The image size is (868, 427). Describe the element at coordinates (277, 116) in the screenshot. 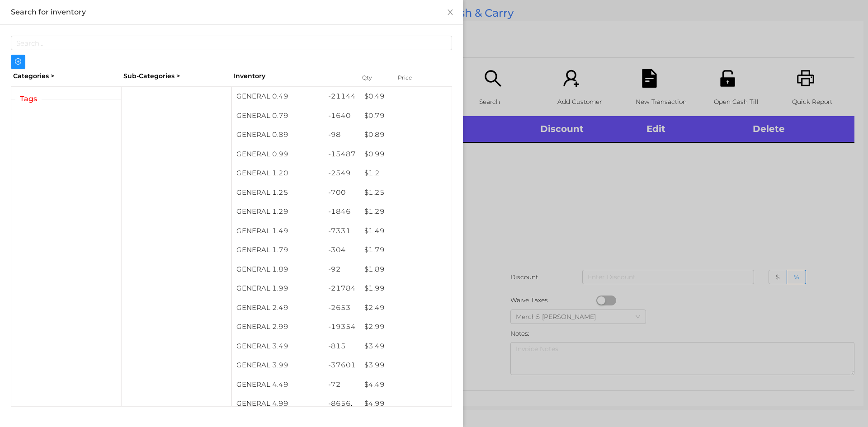

I see `div: GENERAL 0.79` at that location.